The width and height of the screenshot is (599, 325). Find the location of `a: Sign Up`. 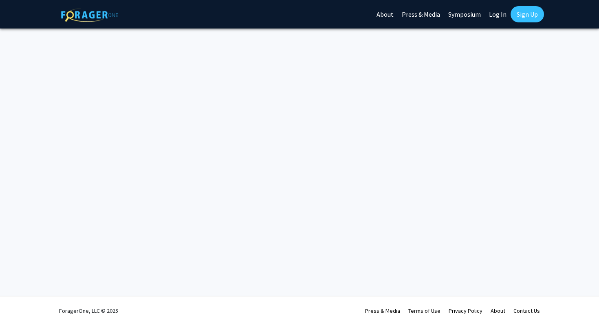

a: Sign Up is located at coordinates (527, 14).